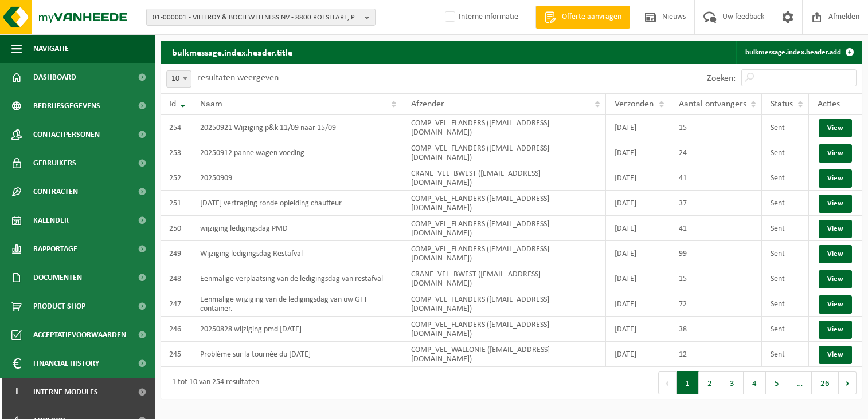 The height and width of the screenshot is (419, 868). Describe the element at coordinates (176, 279) in the screenshot. I see `td: 248` at that location.